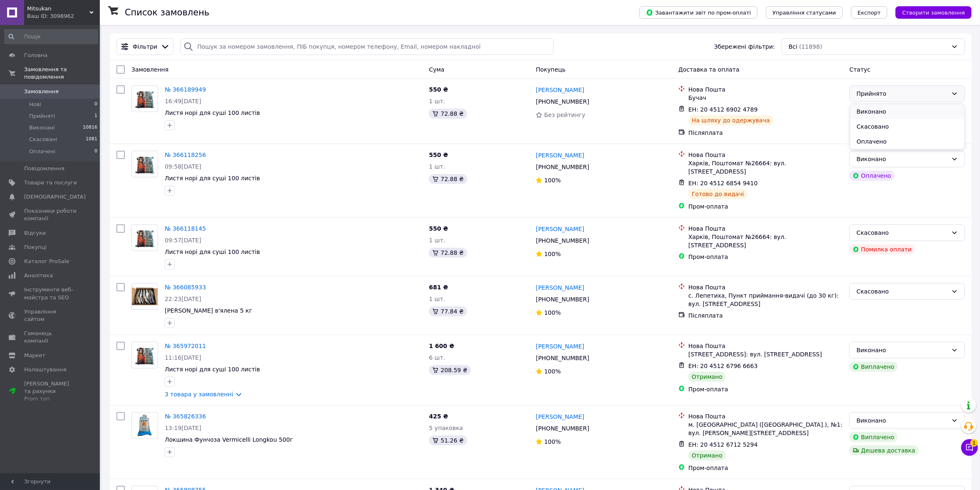 This screenshot has width=980, height=490. Describe the element at coordinates (929, 12) in the screenshot. I see `a: Створити замовлення` at that location.